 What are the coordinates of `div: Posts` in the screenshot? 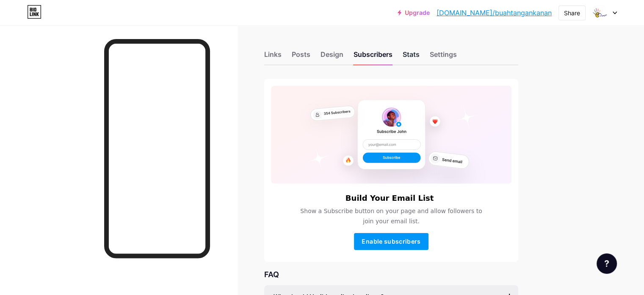 It's located at (301, 57).